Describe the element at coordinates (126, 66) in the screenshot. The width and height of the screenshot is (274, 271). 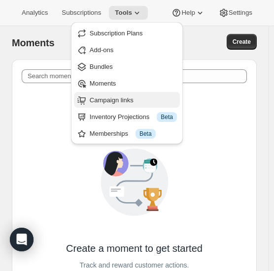
I see `button: Bundles` at that location.